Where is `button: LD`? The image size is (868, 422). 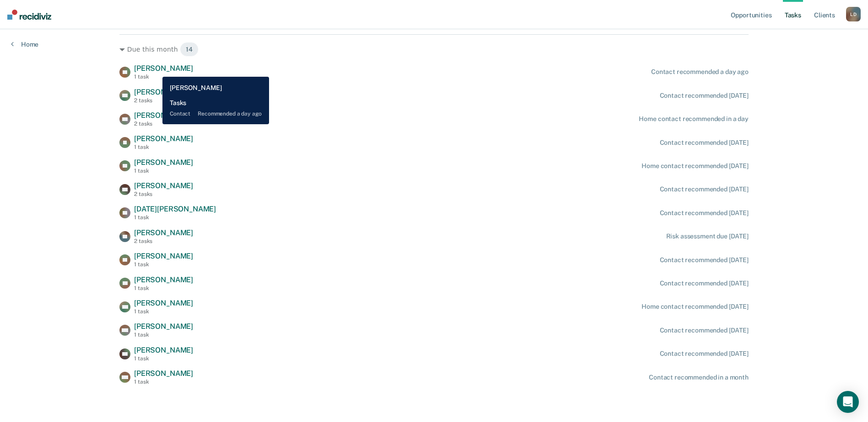 button: LD is located at coordinates (853, 14).